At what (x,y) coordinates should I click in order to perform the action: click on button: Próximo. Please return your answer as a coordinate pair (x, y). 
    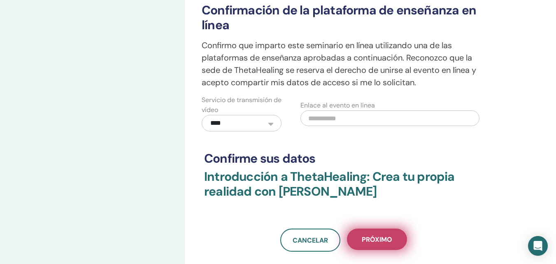
    Looking at the image, I should click on (377, 239).